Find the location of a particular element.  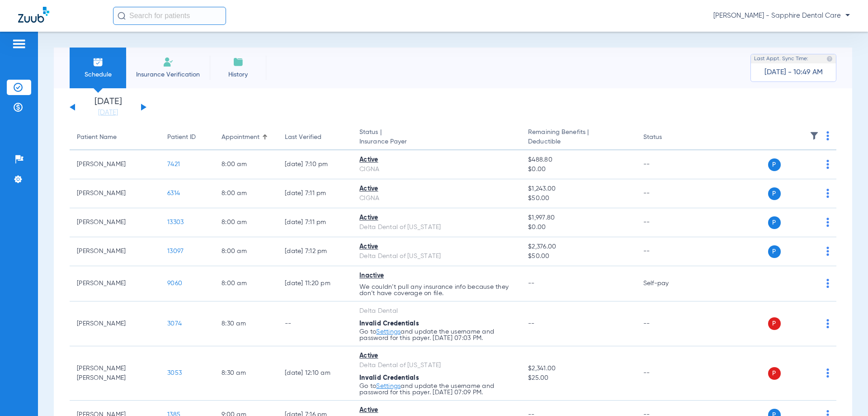

img: last sync help info is located at coordinates (830, 59).